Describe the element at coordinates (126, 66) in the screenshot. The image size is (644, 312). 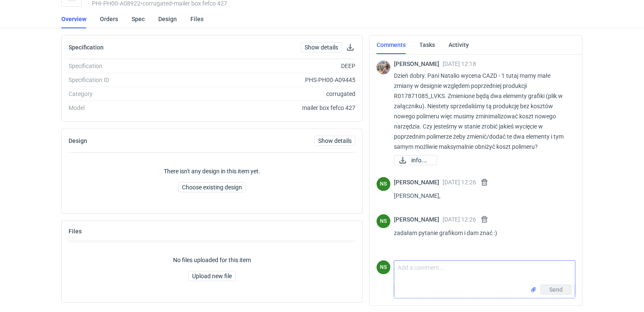
I see `div: Specification` at that location.